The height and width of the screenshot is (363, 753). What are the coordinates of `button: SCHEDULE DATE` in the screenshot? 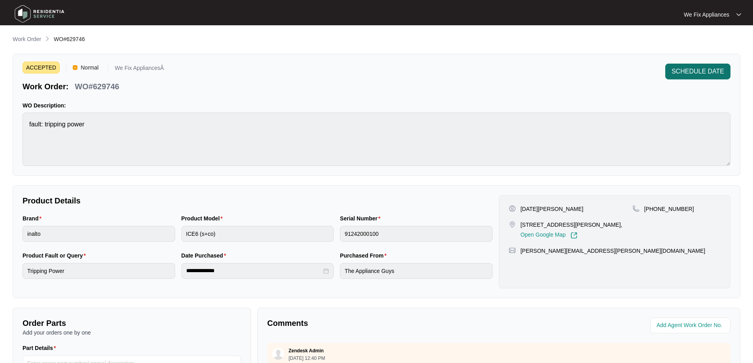 It's located at (697, 72).